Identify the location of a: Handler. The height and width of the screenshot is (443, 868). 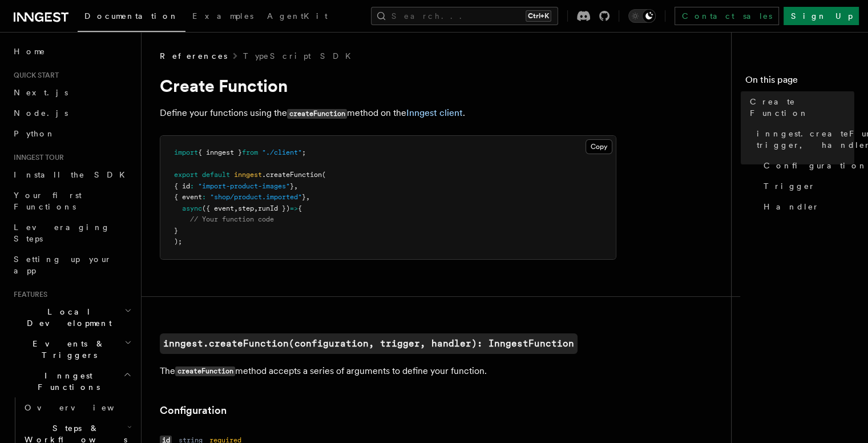
(806, 207).